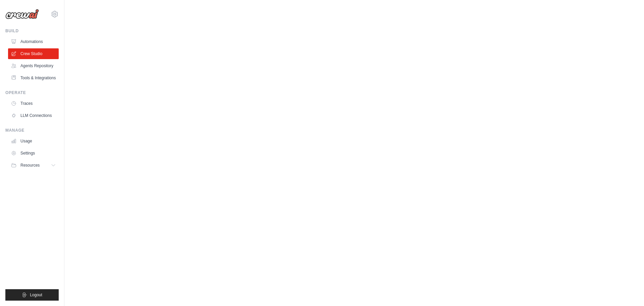 This screenshot has width=644, height=306. What do you see at coordinates (33, 141) in the screenshot?
I see `a: Usage` at bounding box center [33, 141].